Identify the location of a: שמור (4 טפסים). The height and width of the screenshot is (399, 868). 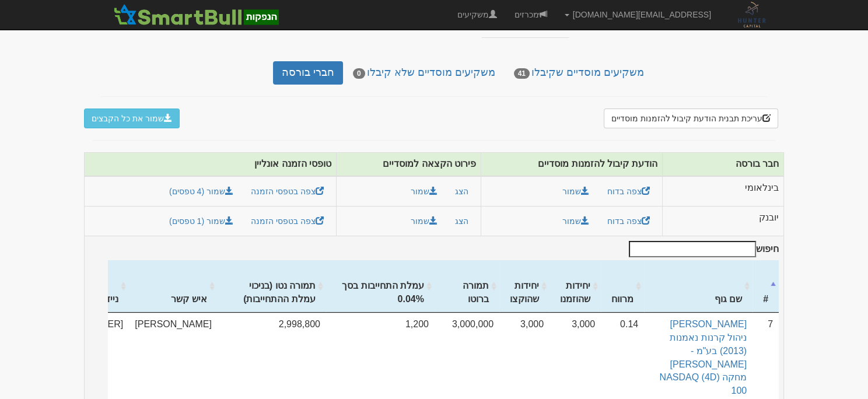
(201, 192).